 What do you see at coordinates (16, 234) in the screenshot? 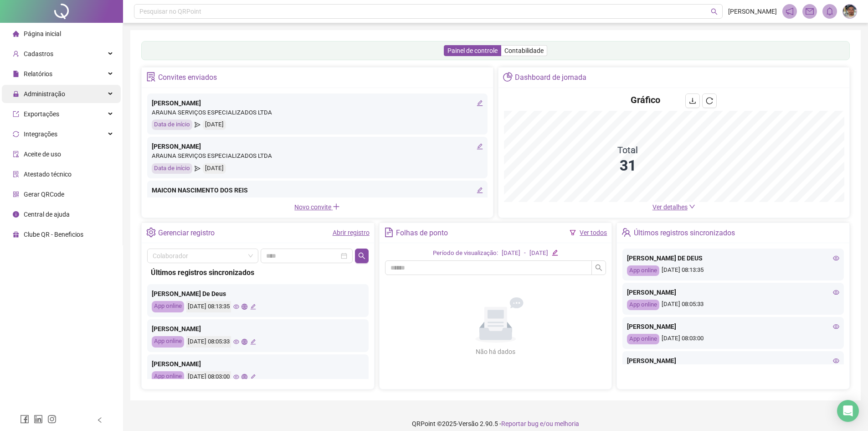
I see `span: gift` at bounding box center [16, 234].